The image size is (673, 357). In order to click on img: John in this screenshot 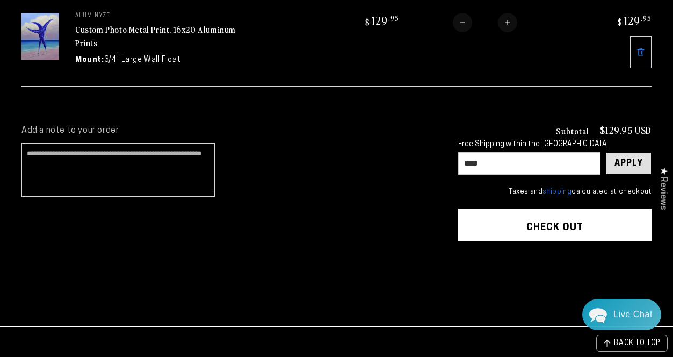, I will do `click(126, 30)`.